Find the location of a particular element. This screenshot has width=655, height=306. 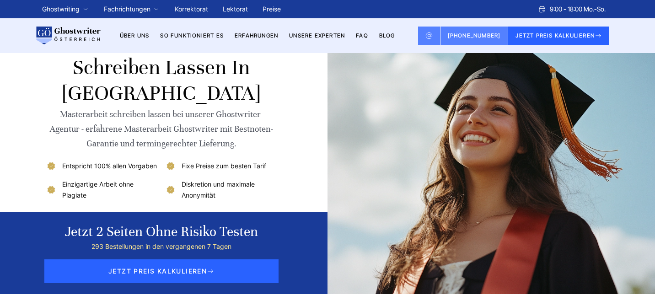

img: Diskretion und maximale Anonymität is located at coordinates (171, 190).